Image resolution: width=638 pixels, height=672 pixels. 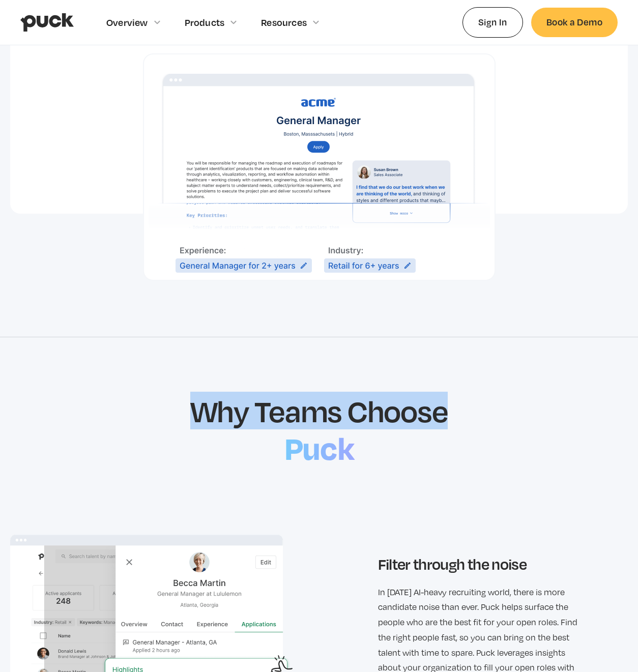 I want to click on a: Sign In, so click(x=492, y=22).